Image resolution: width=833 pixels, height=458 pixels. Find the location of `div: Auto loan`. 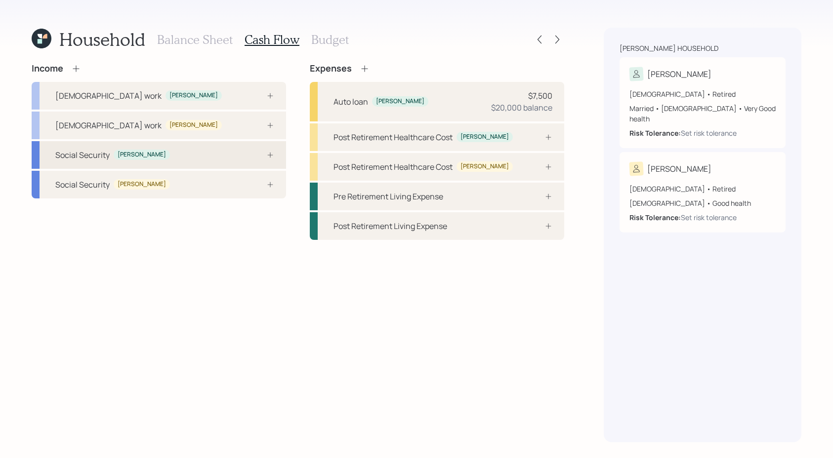

div: Auto loan is located at coordinates (351, 102).